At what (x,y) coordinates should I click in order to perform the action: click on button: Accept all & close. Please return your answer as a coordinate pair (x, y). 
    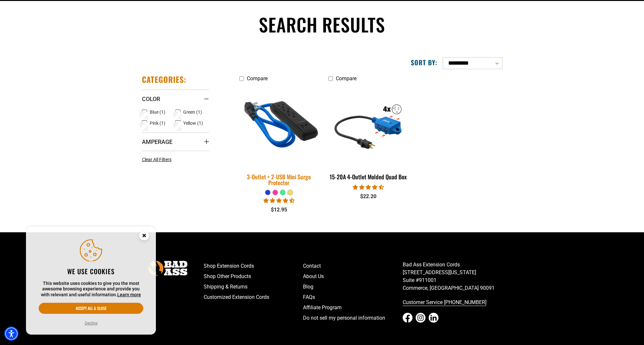
    Looking at the image, I should click on (91, 308).